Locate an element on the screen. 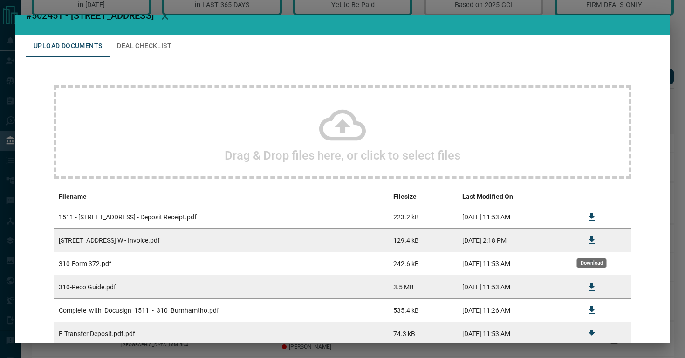  td: 3.5 MB is located at coordinates (423, 287).